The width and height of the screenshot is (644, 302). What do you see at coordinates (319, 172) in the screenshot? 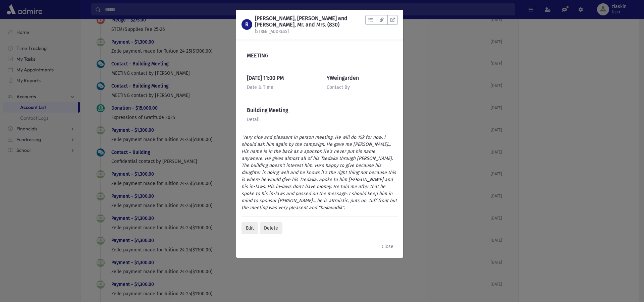
I see `i: Very nice and pleasant in person meeting. He will do 15k for now. I should ask him again by the c...` at bounding box center [319, 172].